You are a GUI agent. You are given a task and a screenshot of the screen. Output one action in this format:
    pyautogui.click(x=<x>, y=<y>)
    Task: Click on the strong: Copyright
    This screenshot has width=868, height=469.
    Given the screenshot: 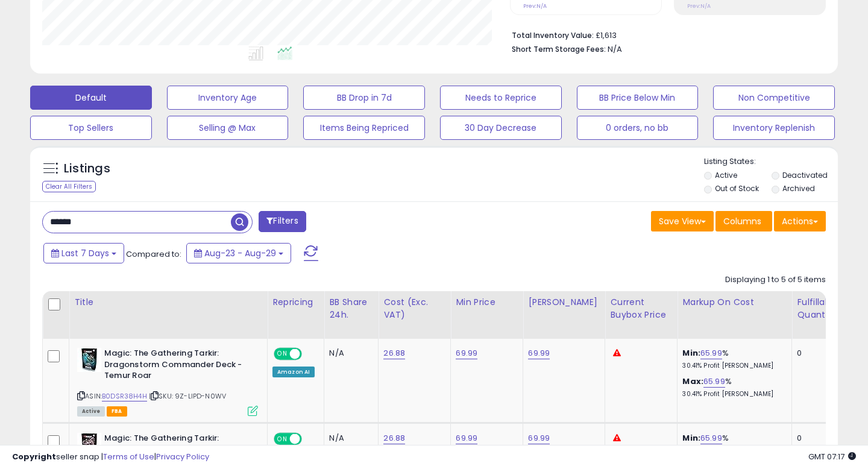 What is the action you would take?
    pyautogui.click(x=34, y=456)
    